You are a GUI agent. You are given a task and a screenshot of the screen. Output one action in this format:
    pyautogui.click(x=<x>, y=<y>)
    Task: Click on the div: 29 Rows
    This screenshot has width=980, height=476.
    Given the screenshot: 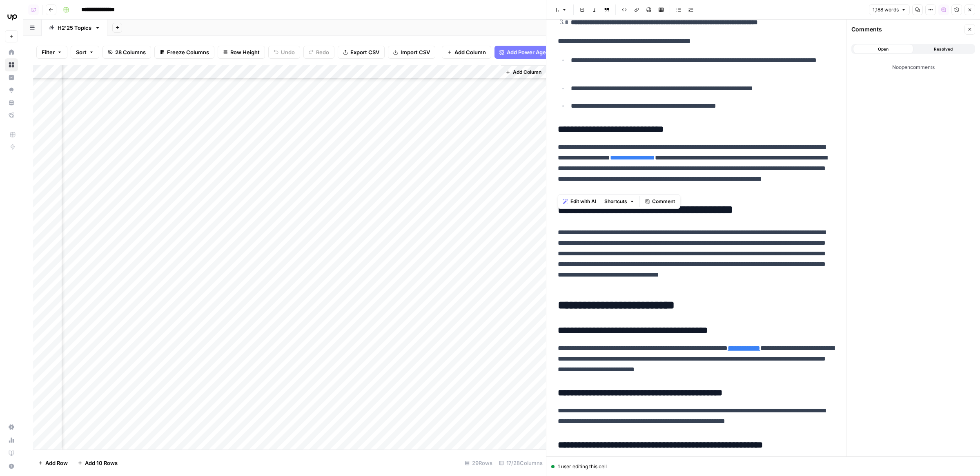 What is the action you would take?
    pyautogui.click(x=478, y=463)
    